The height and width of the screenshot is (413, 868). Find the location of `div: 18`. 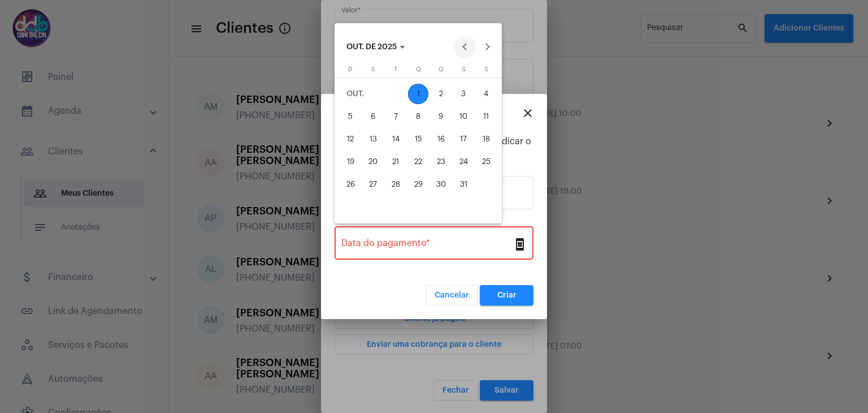

div: 18 is located at coordinates (486, 139).